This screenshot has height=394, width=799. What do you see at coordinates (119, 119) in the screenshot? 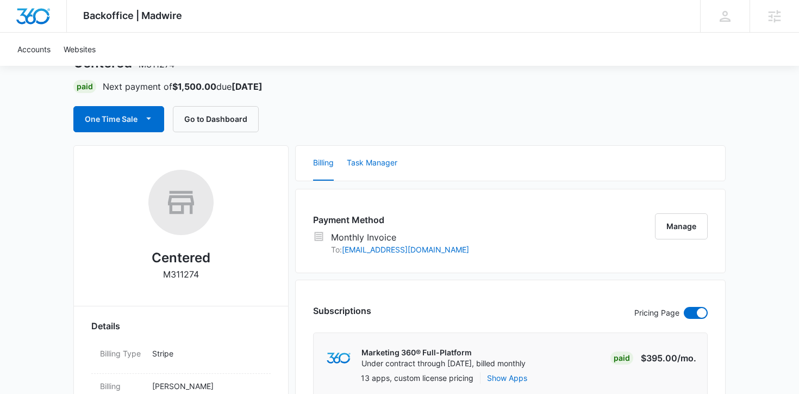
I see `button: One Time Sale` at bounding box center [119, 119].